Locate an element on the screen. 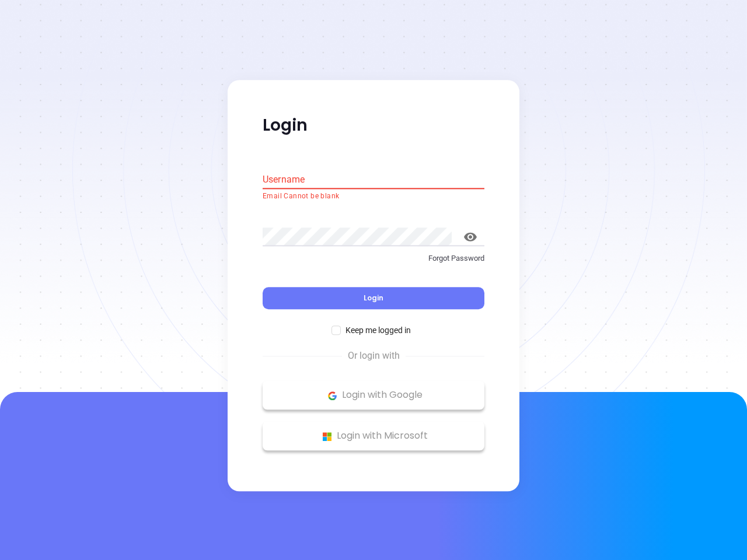 The image size is (747, 560). img: Google Logo is located at coordinates (332, 396).